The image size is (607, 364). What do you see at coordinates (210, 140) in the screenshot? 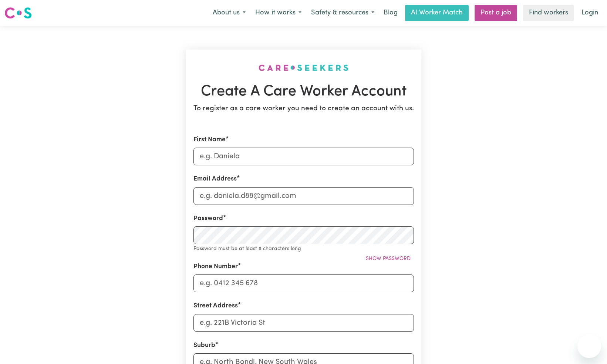
I see `label: First Name` at bounding box center [210, 140].